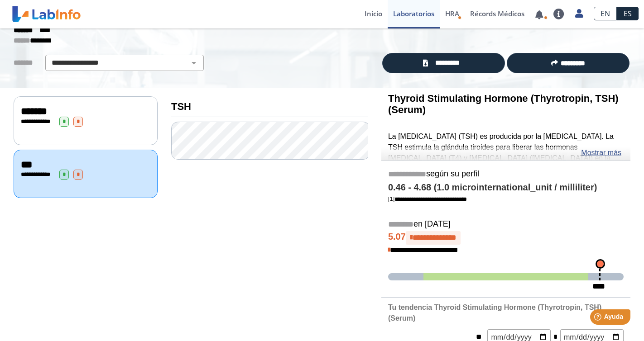 The width and height of the screenshot is (644, 341). What do you see at coordinates (627, 13) in the screenshot?
I see `a: ES` at bounding box center [627, 13].